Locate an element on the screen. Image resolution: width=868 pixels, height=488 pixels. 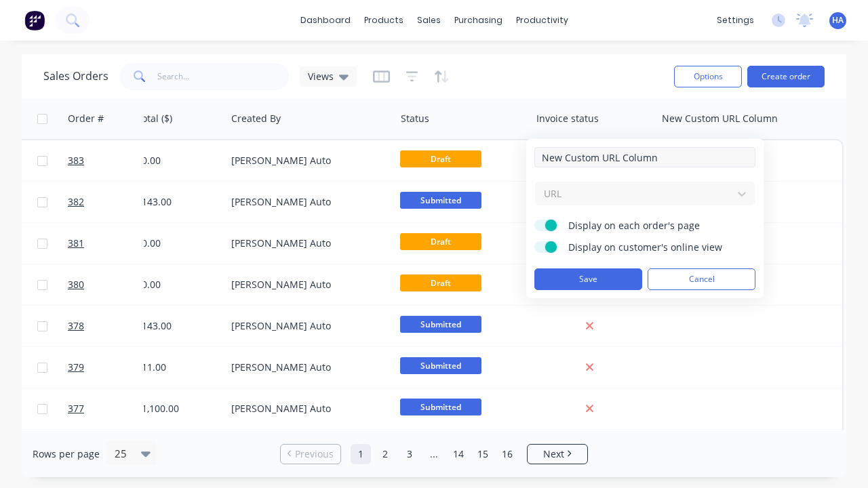
div: Invoice status is located at coordinates (567, 119).